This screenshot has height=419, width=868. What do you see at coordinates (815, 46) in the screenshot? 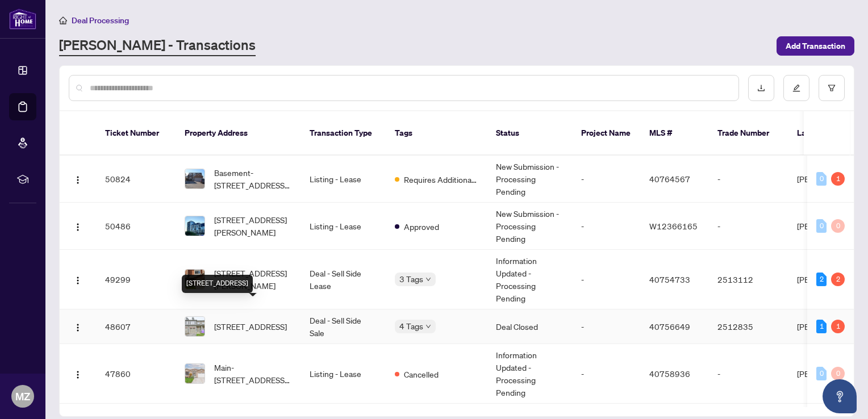
I see `span: Add Transaction` at bounding box center [815, 46].